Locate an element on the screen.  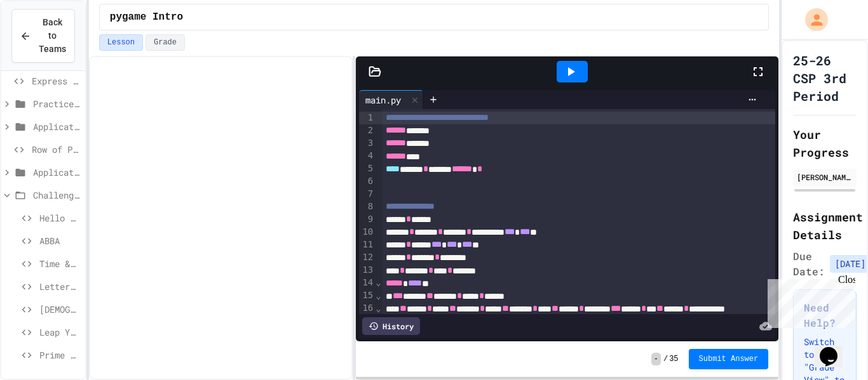
button: Lesson is located at coordinates (121, 42).